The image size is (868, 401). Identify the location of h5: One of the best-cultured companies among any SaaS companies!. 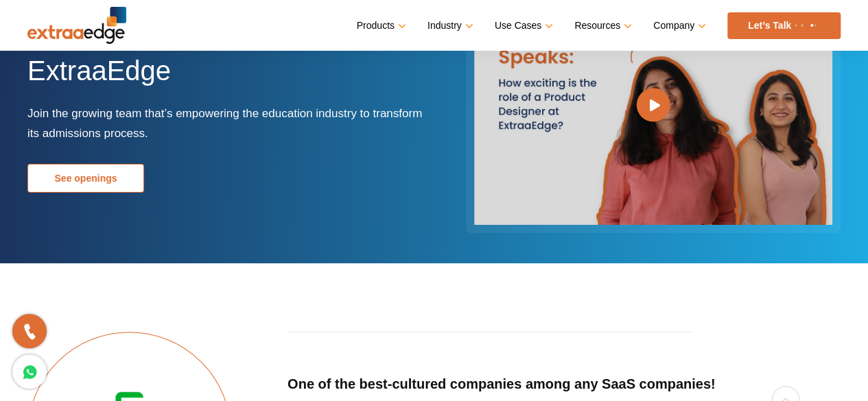
(513, 384).